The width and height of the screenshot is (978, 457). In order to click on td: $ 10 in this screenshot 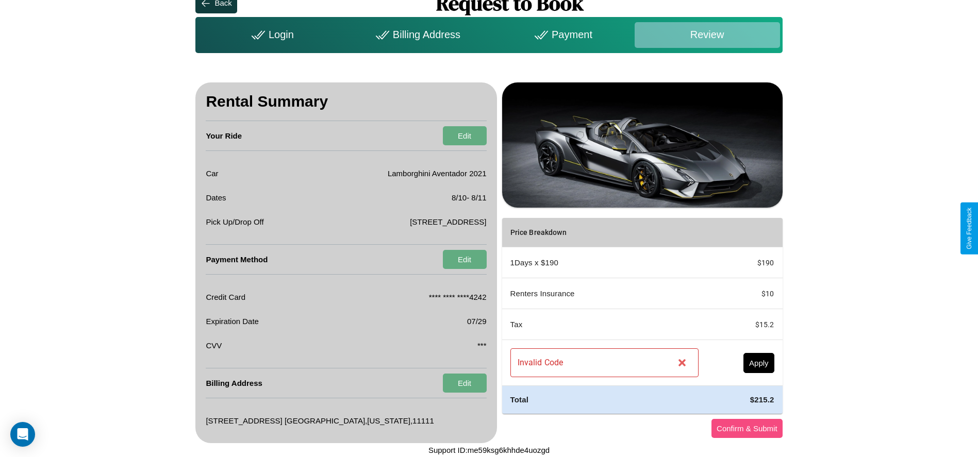, I will do `click(745, 294)`.